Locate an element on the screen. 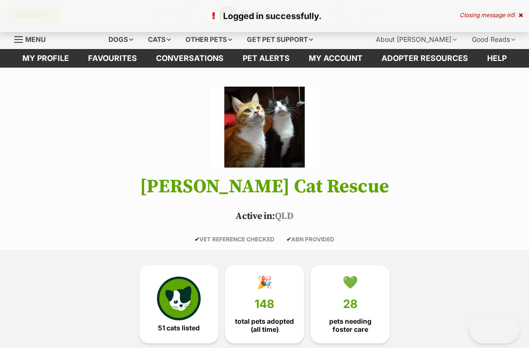  a: Help is located at coordinates (497, 58).